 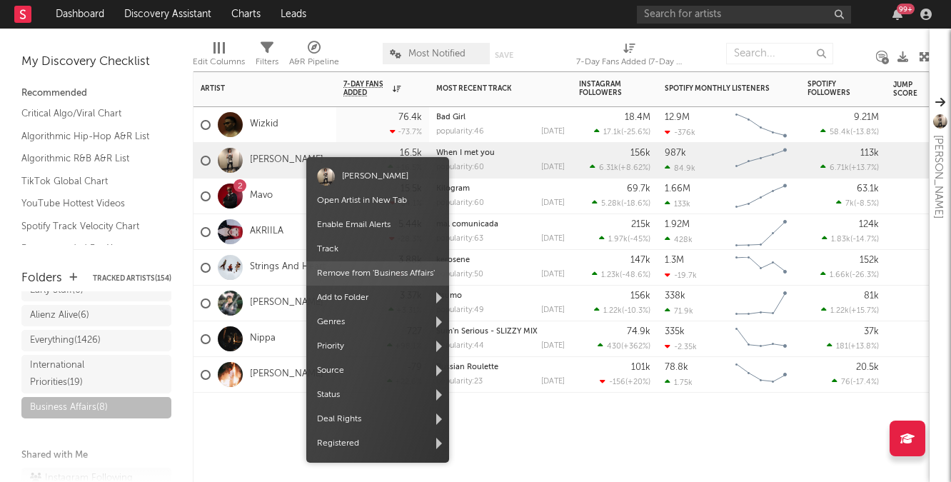 I want to click on span: Track, so click(x=378, y=249).